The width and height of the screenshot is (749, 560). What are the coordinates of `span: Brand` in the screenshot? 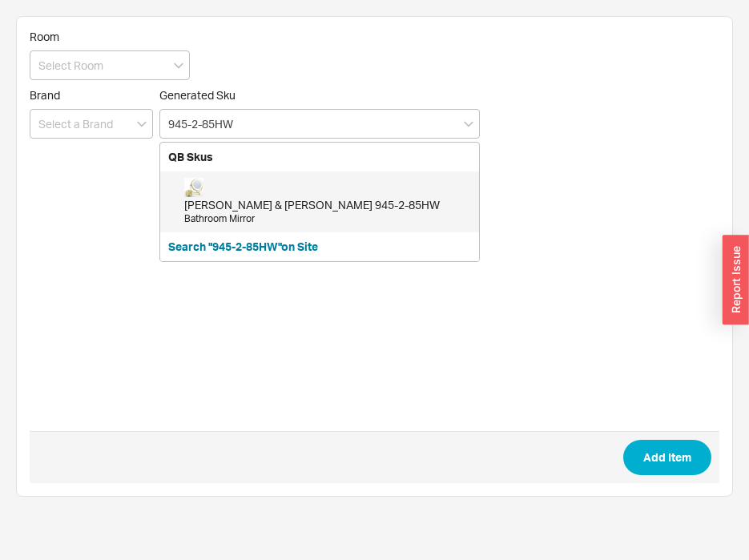 It's located at (45, 95).